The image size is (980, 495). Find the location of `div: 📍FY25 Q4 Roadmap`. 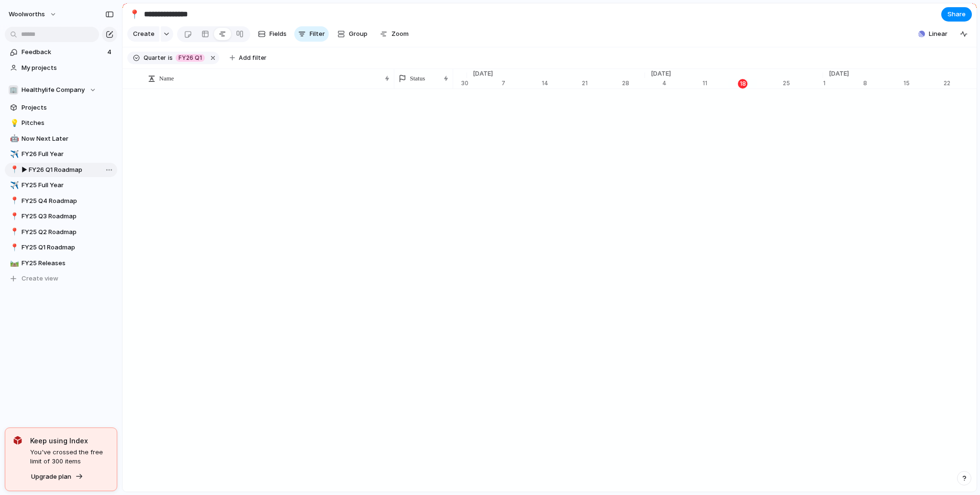

div: 📍FY25 Q4 Roadmap is located at coordinates (61, 201).